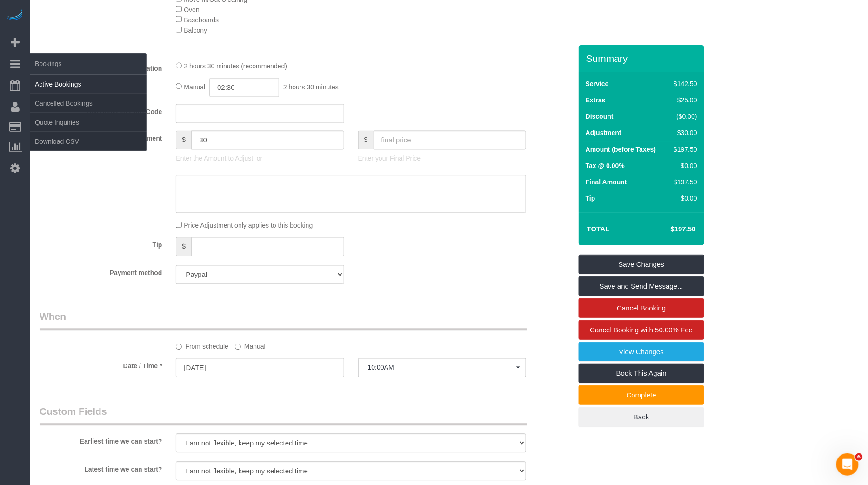  I want to click on label: Earliest time we can start?, so click(100, 440).